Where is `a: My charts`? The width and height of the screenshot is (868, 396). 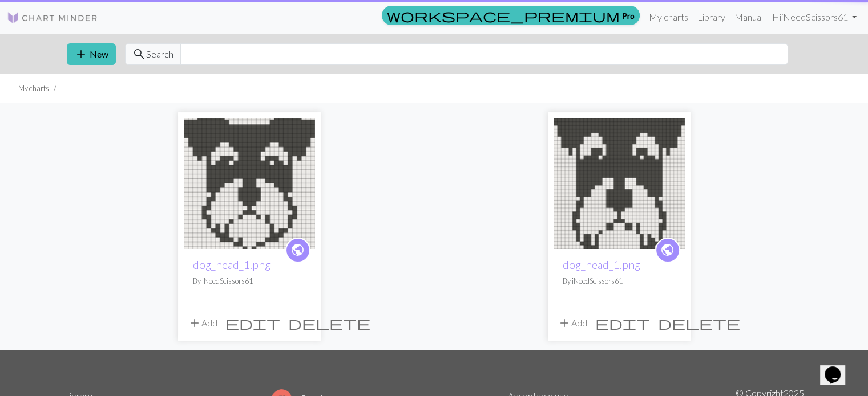
a: My charts is located at coordinates (668, 17).